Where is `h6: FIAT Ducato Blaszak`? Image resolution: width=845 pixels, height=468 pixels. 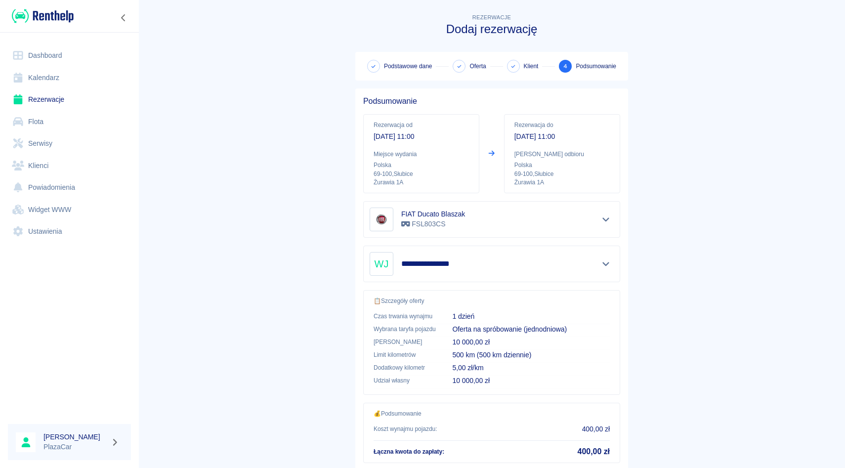 h6: FIAT Ducato Blaszak is located at coordinates (433, 214).